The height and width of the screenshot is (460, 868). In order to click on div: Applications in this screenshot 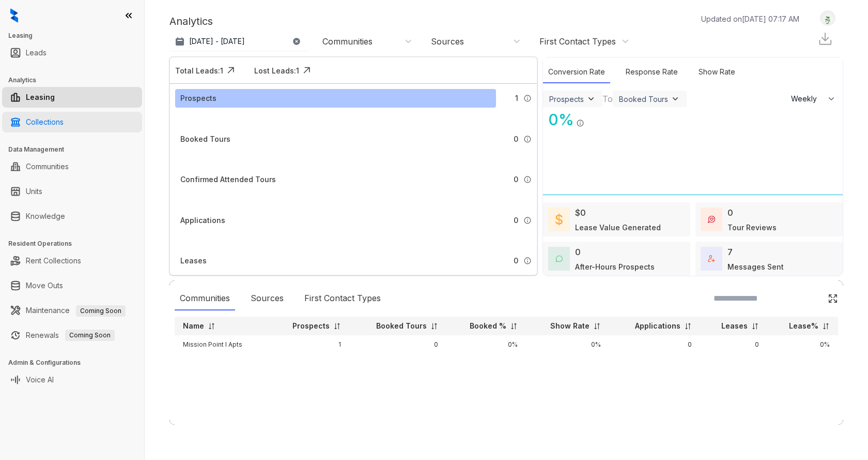, I will do `click(203, 221)`.